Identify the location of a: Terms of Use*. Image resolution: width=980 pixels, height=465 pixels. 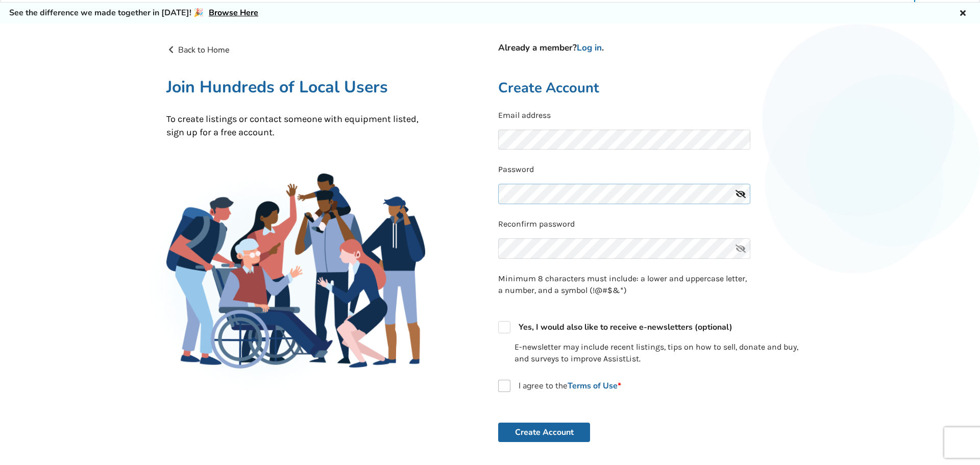
(594, 386).